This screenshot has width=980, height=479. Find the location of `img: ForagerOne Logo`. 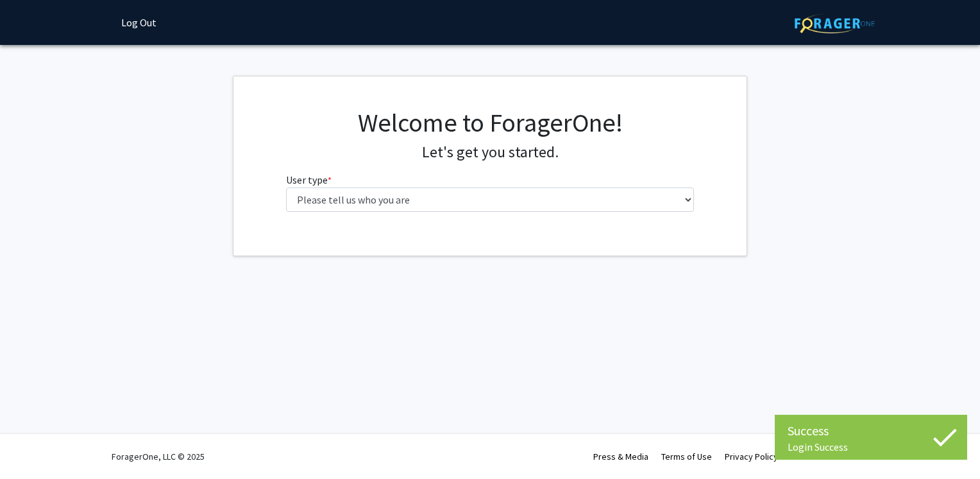

img: ForagerOne Logo is located at coordinates (834, 23).